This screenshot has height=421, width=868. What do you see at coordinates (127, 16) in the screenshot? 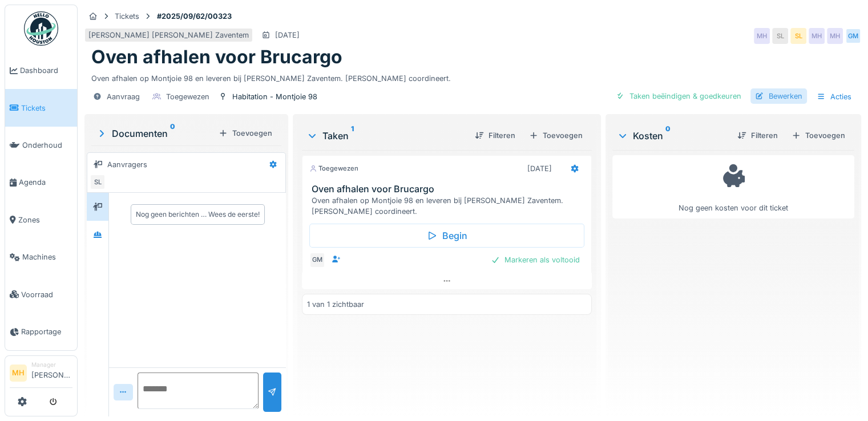
I see `div: Tickets` at bounding box center [127, 16].